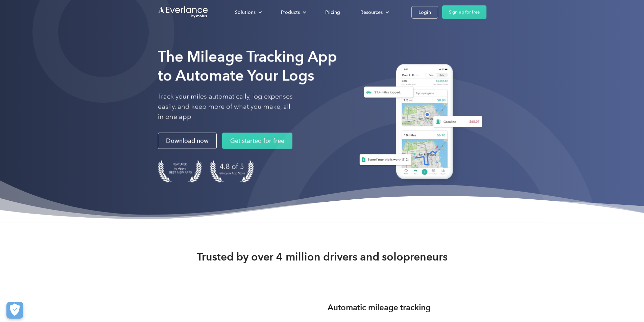 This screenshot has height=322, width=644. What do you see at coordinates (257, 141) in the screenshot?
I see `a: Get started for free` at bounding box center [257, 141].